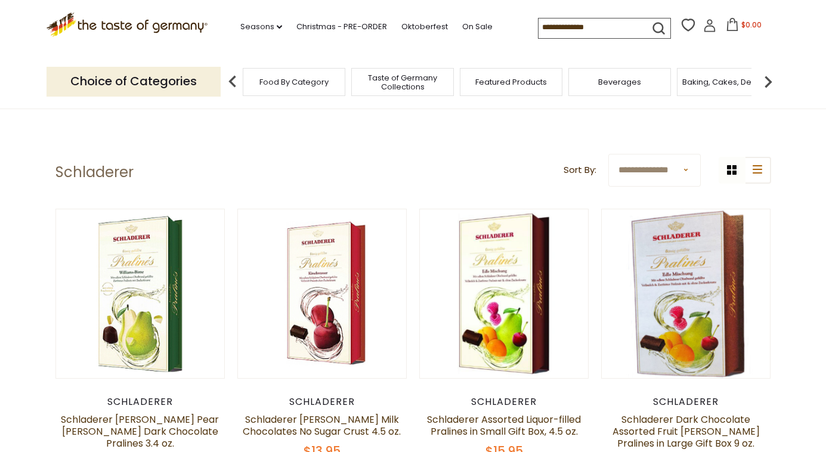  I want to click on a: Featured Products, so click(511, 82).